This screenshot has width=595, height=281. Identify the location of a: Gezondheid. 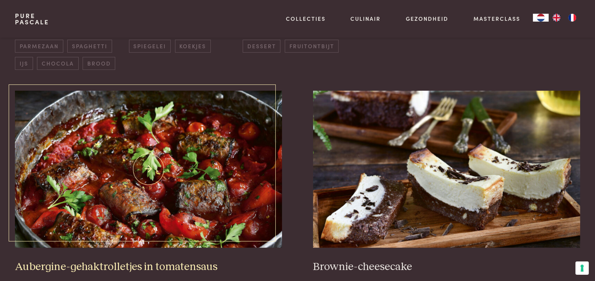
(427, 18).